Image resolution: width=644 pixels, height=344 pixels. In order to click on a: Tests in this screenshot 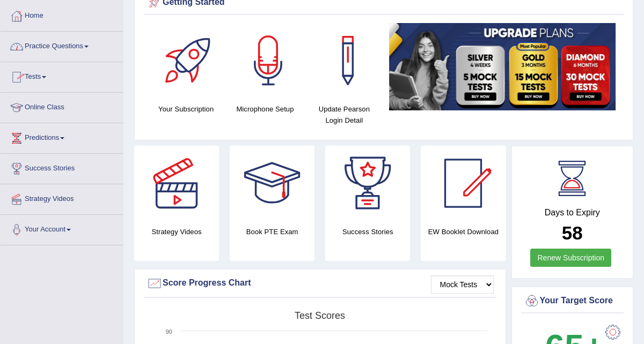, I will do `click(61, 75)`.